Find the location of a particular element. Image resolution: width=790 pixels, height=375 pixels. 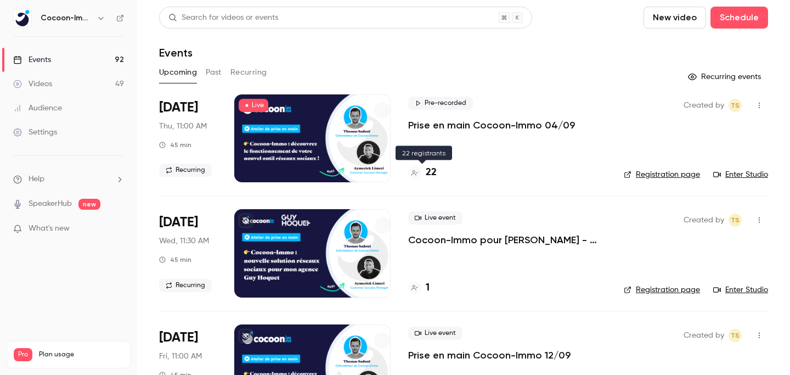

li: help-dropdown-opener is located at coordinates (69, 179).